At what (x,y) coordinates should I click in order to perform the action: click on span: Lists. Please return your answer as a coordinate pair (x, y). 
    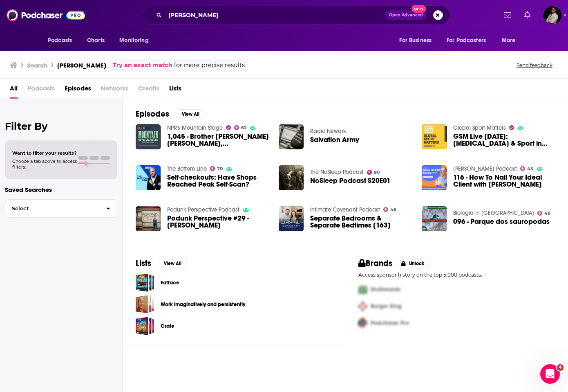
    Looking at the image, I should click on (175, 90).